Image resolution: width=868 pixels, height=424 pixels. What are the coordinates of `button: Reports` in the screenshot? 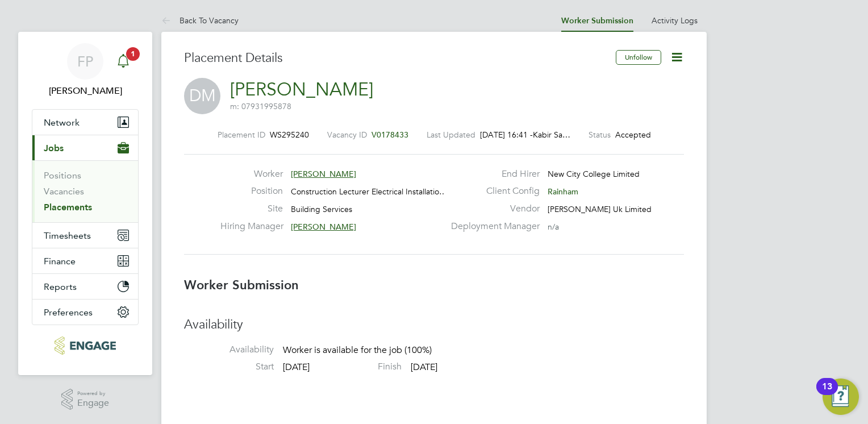 It's located at (85, 287).